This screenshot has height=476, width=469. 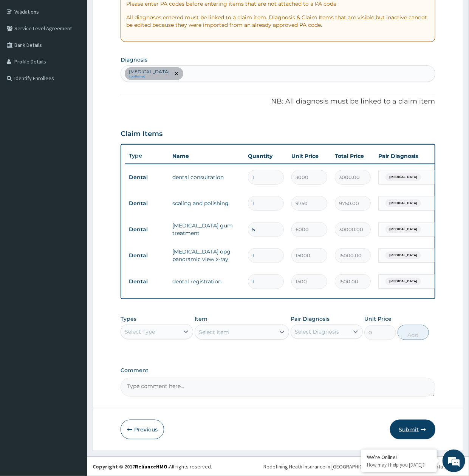 I want to click on th: Name, so click(x=207, y=156).